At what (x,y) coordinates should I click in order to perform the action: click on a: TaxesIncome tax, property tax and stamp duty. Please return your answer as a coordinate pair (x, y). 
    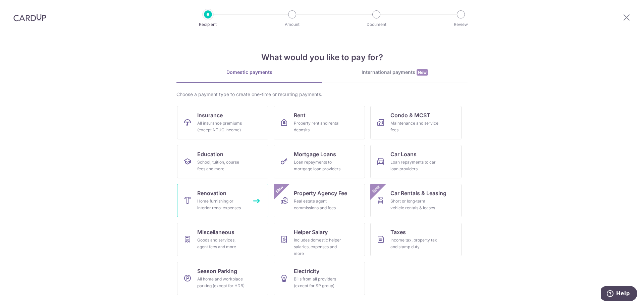
    Looking at the image, I should click on (416, 240).